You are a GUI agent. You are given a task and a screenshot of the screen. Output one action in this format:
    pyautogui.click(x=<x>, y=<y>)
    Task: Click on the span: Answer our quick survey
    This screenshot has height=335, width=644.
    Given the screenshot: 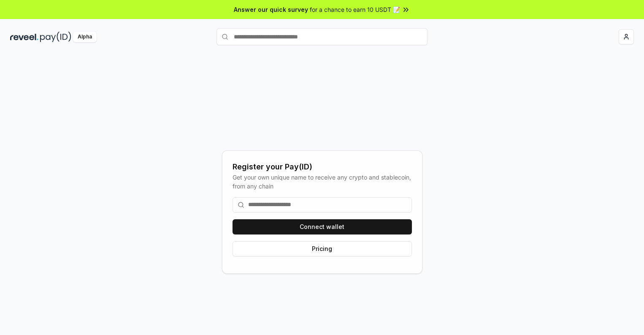 What is the action you would take?
    pyautogui.click(x=271, y=9)
    